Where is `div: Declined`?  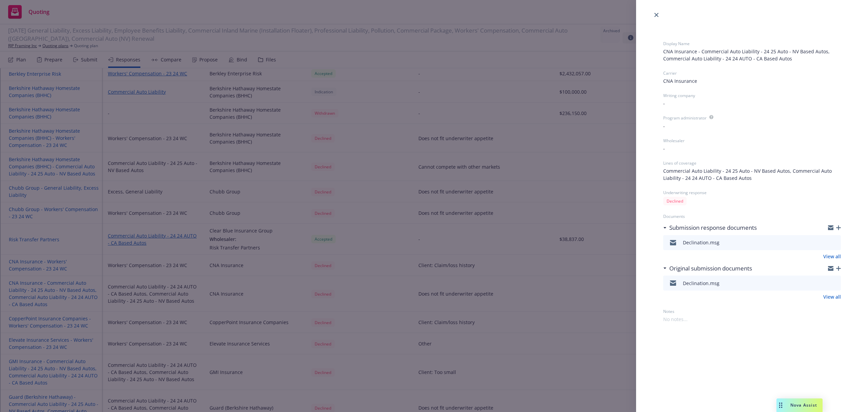
div: Declined is located at coordinates (674, 201).